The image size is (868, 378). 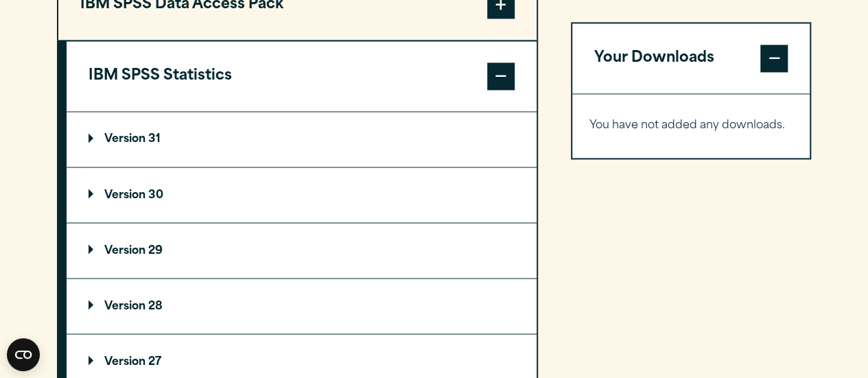 What do you see at coordinates (691, 126) in the screenshot?
I see `p: You have not added any downloads.` at bounding box center [691, 126].